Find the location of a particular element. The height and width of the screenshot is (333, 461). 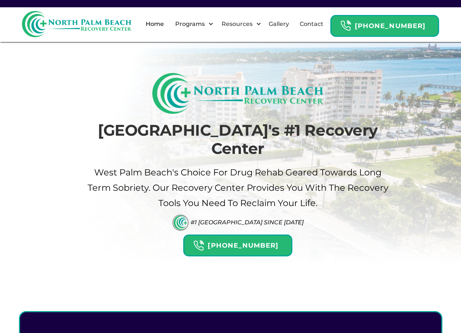

img: North Palm Beach Recovery Logo (Rectangle) is located at coordinates (237, 93).